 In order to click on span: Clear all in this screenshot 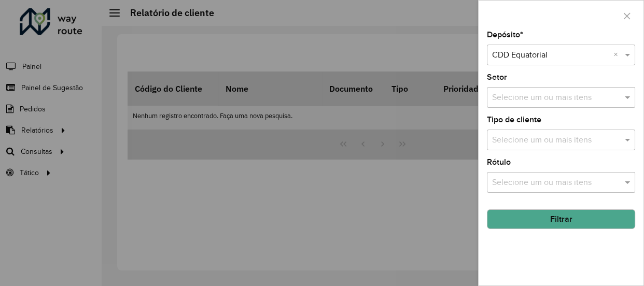, I will do `click(618, 55)`.